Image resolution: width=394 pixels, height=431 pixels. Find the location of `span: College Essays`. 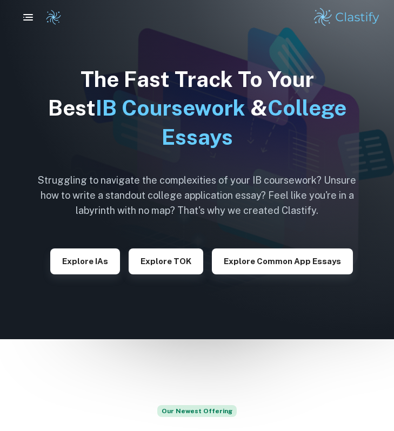

span: College Essays is located at coordinates (254, 122).